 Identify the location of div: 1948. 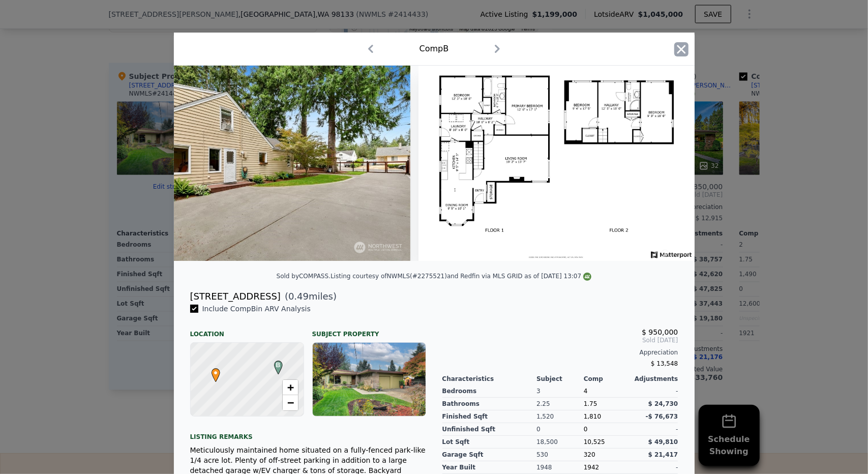
(560, 467).